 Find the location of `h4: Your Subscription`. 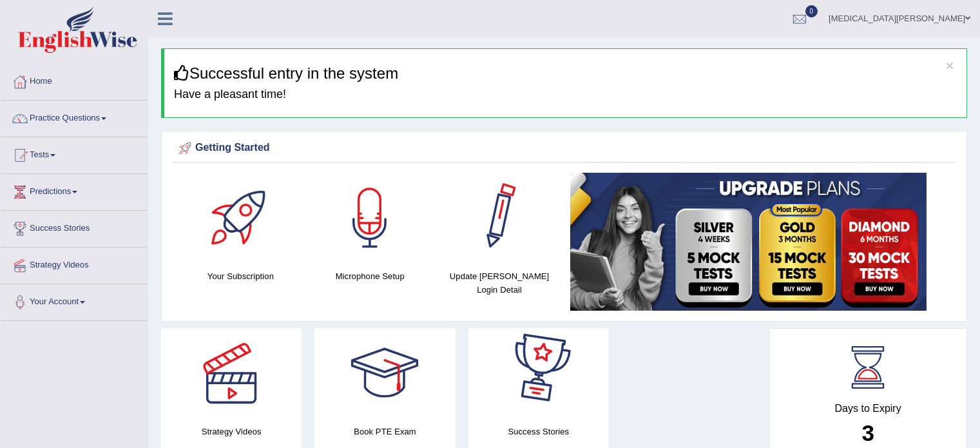

h4: Your Subscription is located at coordinates (240, 276).